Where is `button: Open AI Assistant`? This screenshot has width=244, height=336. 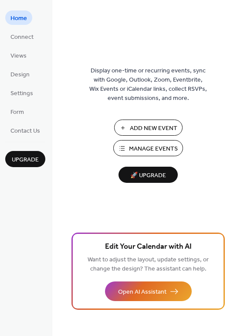 button: Open AI Assistant is located at coordinates (148, 291).